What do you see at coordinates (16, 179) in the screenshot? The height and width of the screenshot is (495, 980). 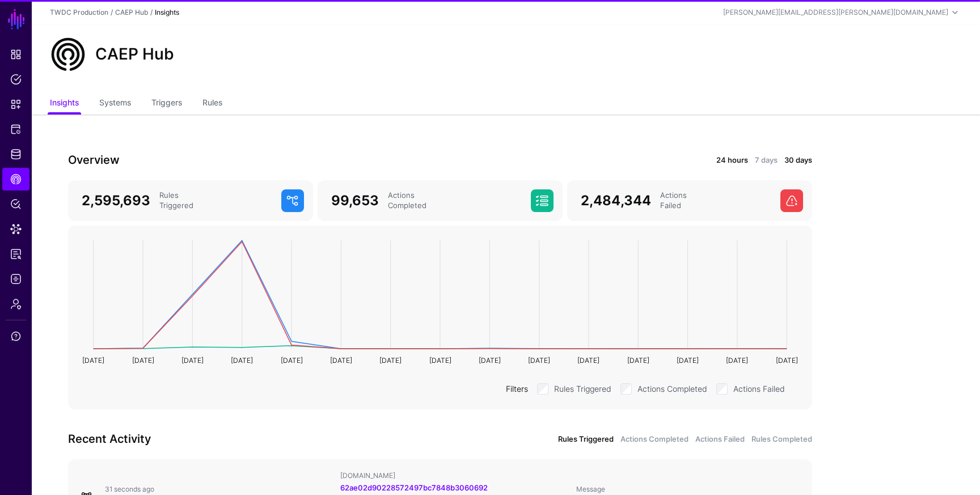 I see `span: CAEP Hub` at bounding box center [16, 179].